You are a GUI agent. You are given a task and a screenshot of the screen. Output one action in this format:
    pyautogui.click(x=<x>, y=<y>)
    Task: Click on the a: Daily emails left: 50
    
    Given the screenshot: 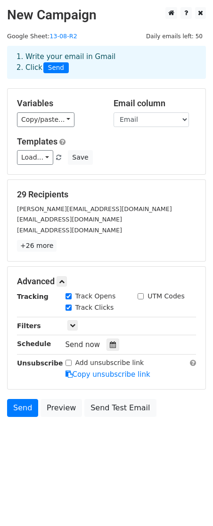 What is the action you would take?
    pyautogui.click(x=175, y=36)
    